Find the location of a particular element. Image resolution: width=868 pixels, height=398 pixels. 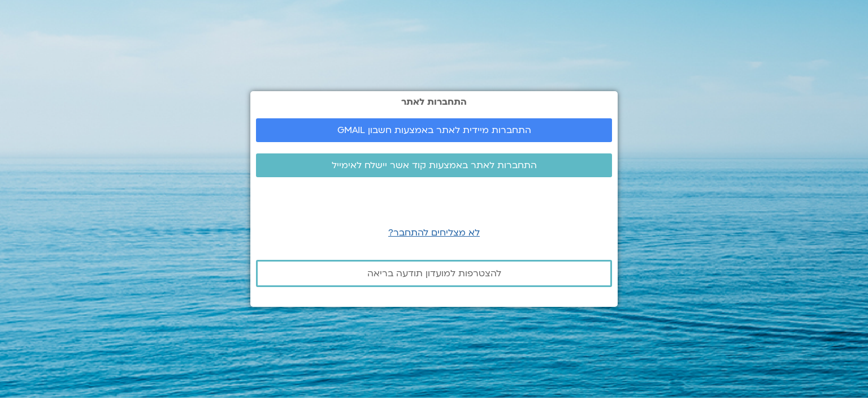

a: להצטרפות למועדון תודעה בריאה is located at coordinates (434, 273).